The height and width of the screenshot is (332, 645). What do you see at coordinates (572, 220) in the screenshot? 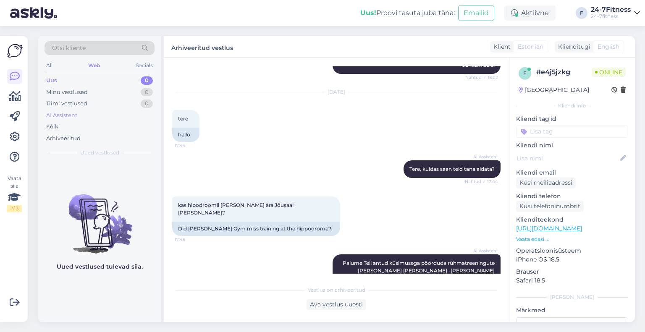
I see `p: Klienditeekond` at bounding box center [572, 220].